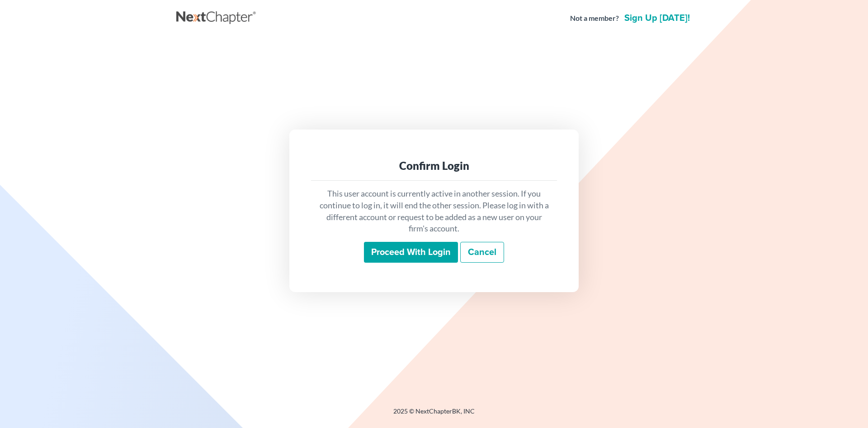  What do you see at coordinates (482, 252) in the screenshot?
I see `a: Cancel` at bounding box center [482, 252].